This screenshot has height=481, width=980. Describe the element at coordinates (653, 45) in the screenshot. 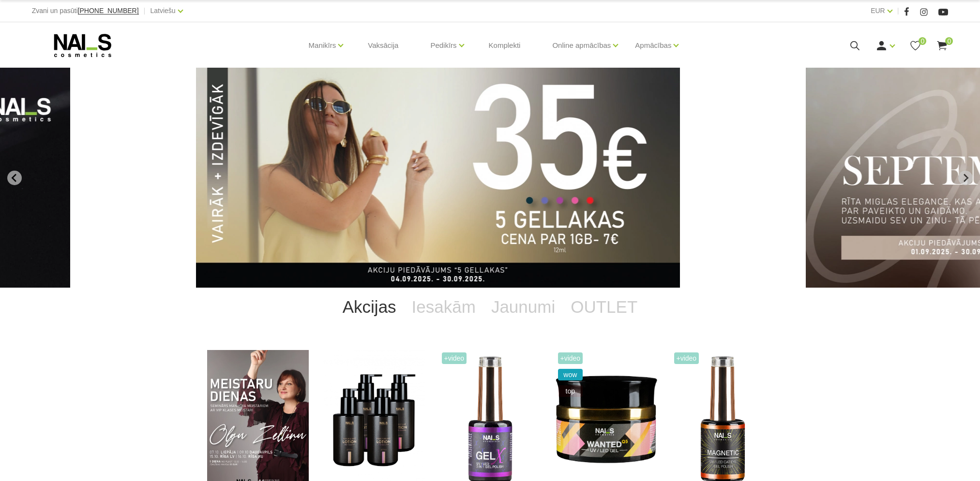

I see `a: Apmācības` at that location.